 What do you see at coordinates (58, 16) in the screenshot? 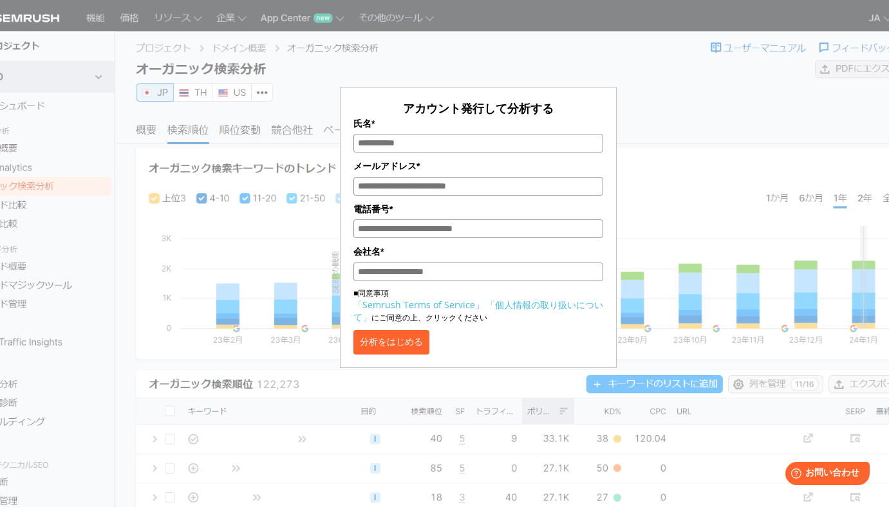
I see `span: お問い合わせ` at bounding box center [58, 16].